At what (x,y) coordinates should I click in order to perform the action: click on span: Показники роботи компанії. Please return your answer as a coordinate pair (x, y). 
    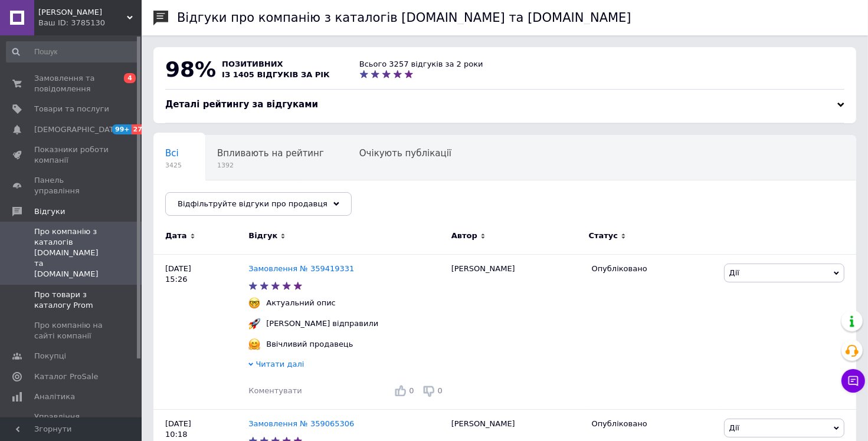
    Looking at the image, I should click on (72, 155).